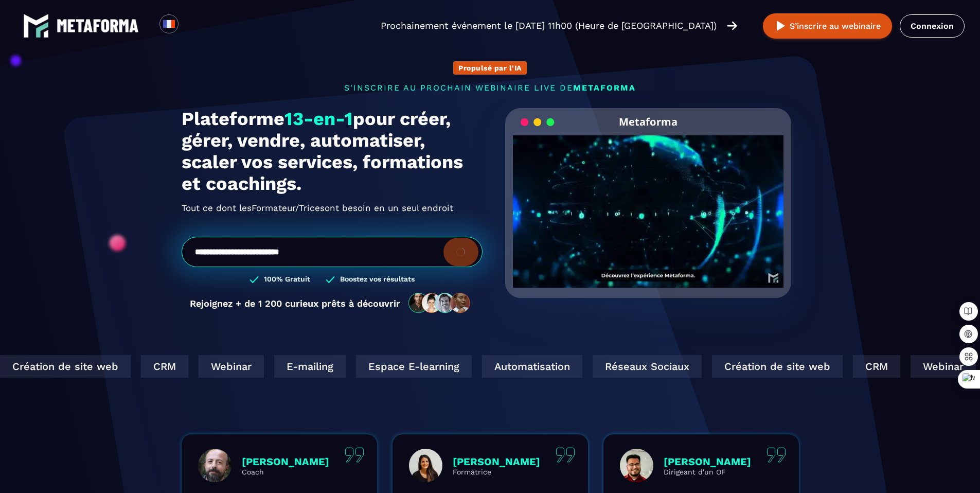 The height and width of the screenshot is (493, 980). Describe the element at coordinates (641, 366) in the screenshot. I see `div: Réseaux Sociaux` at that location.